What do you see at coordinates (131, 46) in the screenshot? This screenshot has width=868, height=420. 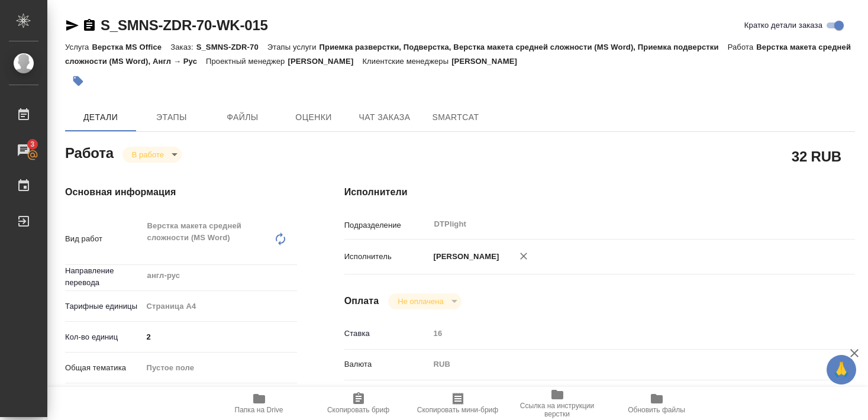 I see `p: Верстка MS Office` at bounding box center [131, 46].